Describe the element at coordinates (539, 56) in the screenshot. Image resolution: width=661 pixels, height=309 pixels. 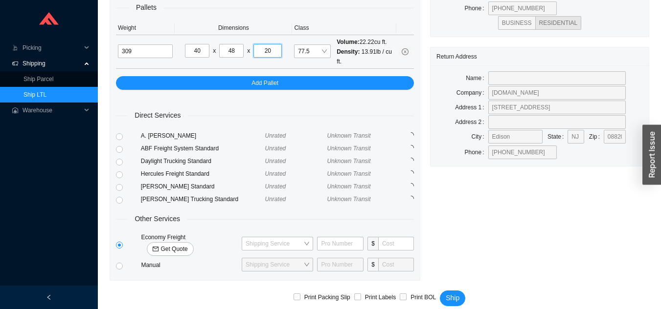
I see `div: Return Address` at that location.